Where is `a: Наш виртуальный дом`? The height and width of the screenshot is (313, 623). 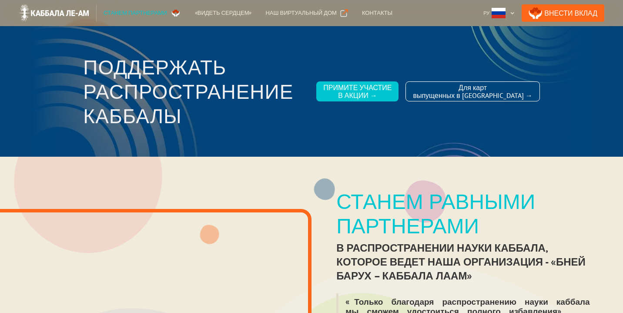 a: Наш виртуальный дом is located at coordinates (306, 13).